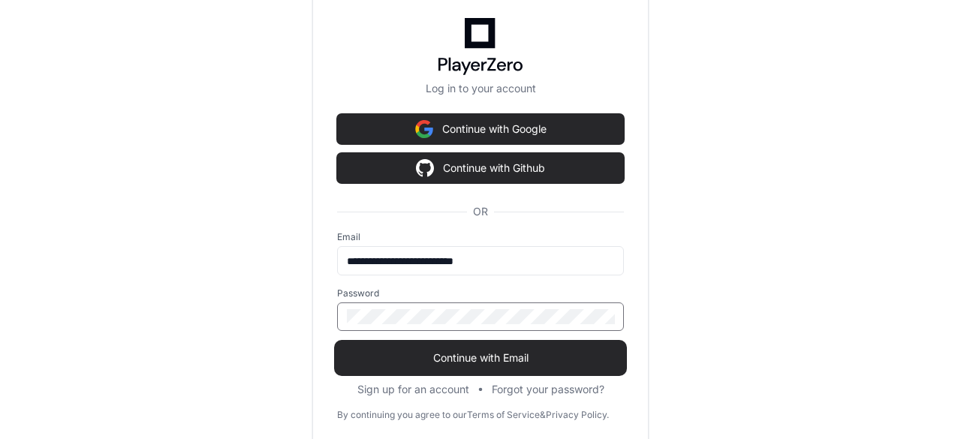 This screenshot has height=439, width=961. What do you see at coordinates (402, 415) in the screenshot?
I see `div: By continuing you agree to our` at bounding box center [402, 415].